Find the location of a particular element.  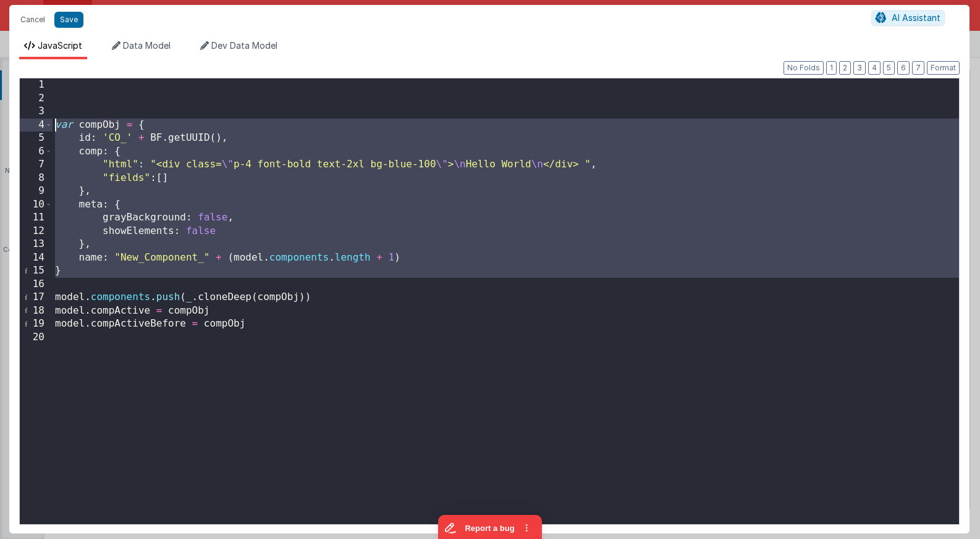

button: Cancel is located at coordinates (33, 20).